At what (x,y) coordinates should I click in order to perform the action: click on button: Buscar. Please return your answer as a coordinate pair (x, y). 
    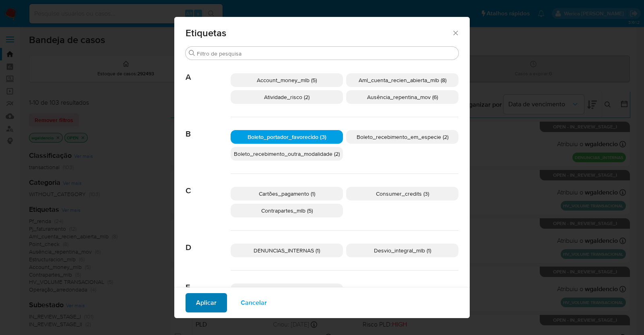
    Looking at the image, I should click on (192, 53).